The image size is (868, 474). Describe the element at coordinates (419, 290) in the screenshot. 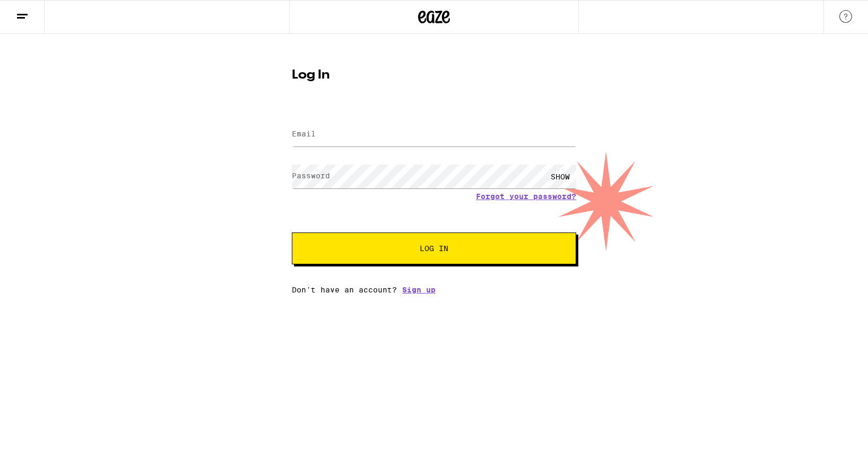

I see `a: Sign up` at that location.